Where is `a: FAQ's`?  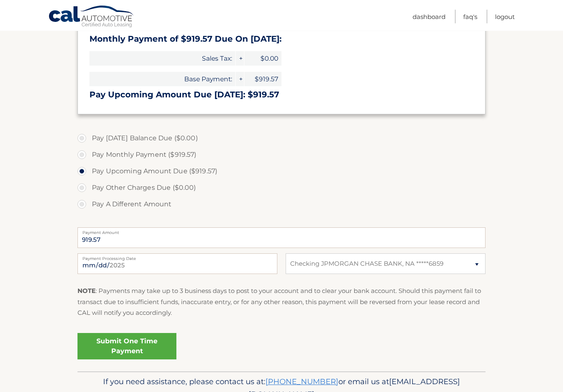
a: FAQ's is located at coordinates (470, 17).